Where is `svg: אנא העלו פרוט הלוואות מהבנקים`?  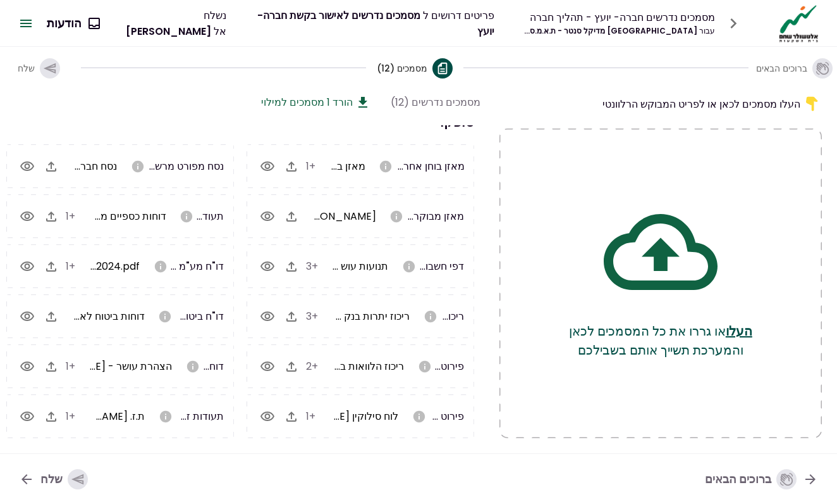
svg: אנא העלו פרוט הלוואות מהבנקים is located at coordinates (425, 366).